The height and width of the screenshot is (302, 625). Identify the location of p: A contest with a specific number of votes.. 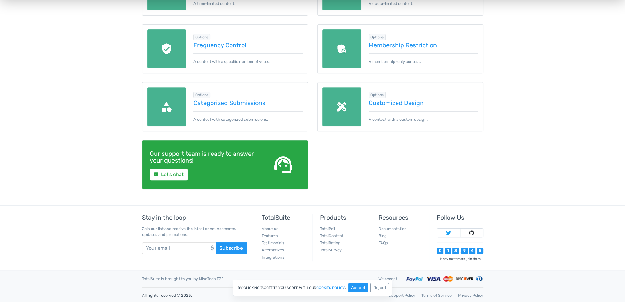
(248, 59).